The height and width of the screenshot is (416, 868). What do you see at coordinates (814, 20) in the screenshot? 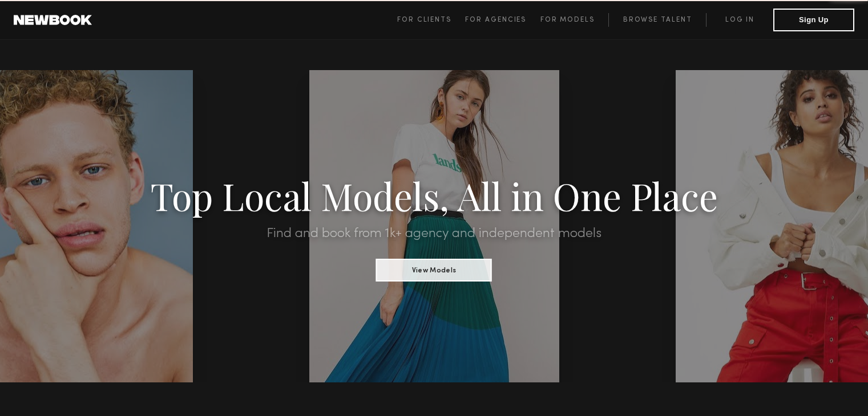
I see `button: Sign Up` at bounding box center [814, 20].